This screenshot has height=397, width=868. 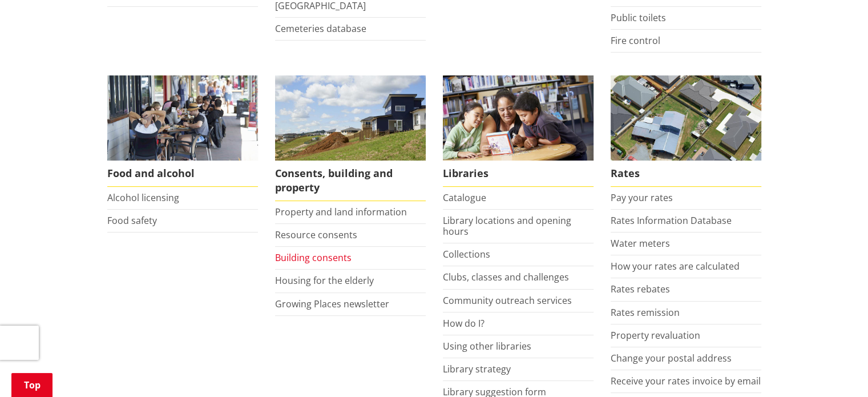 I want to click on a: Property and land information, so click(x=341, y=212).